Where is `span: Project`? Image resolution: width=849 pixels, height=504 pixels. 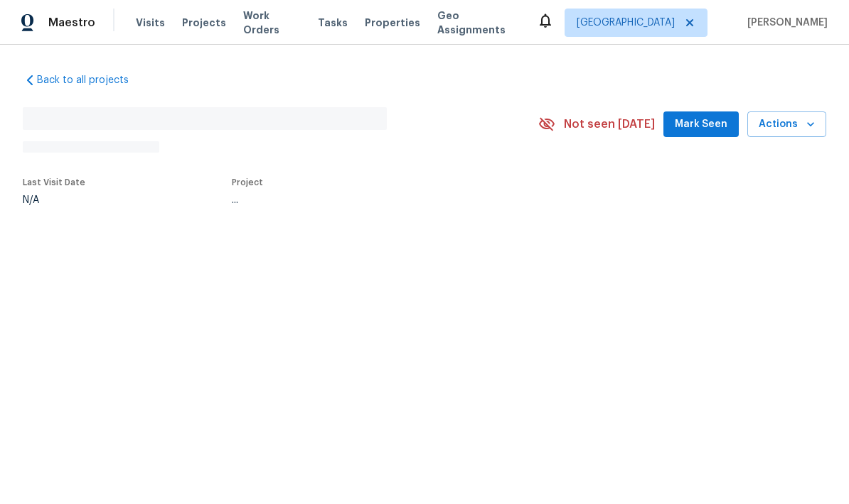
span: Project is located at coordinates (247, 183).